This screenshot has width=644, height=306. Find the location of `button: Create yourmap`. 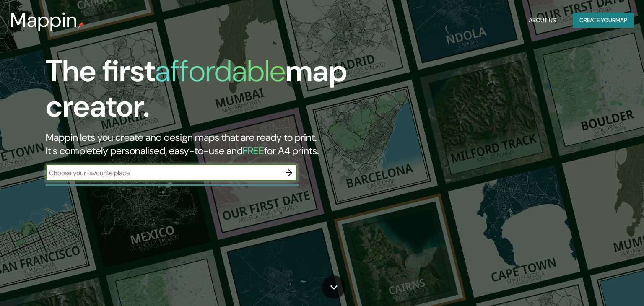

button: Create yourmap is located at coordinates (604, 20).